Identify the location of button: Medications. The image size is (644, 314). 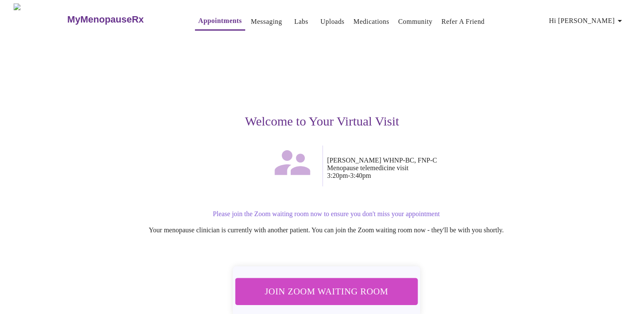
(371, 21).